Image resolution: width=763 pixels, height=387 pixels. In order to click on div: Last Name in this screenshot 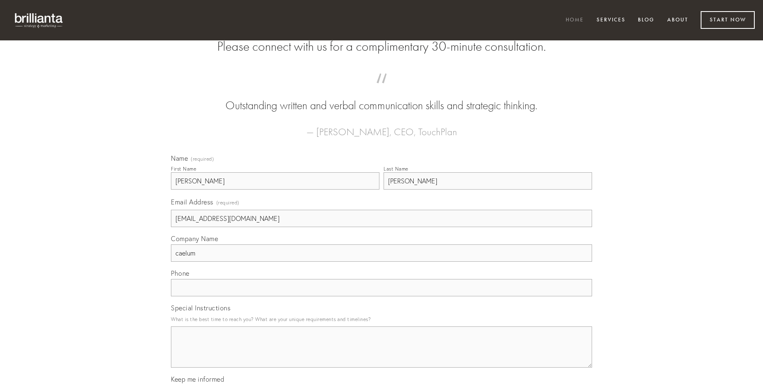, I will do `click(396, 169)`.